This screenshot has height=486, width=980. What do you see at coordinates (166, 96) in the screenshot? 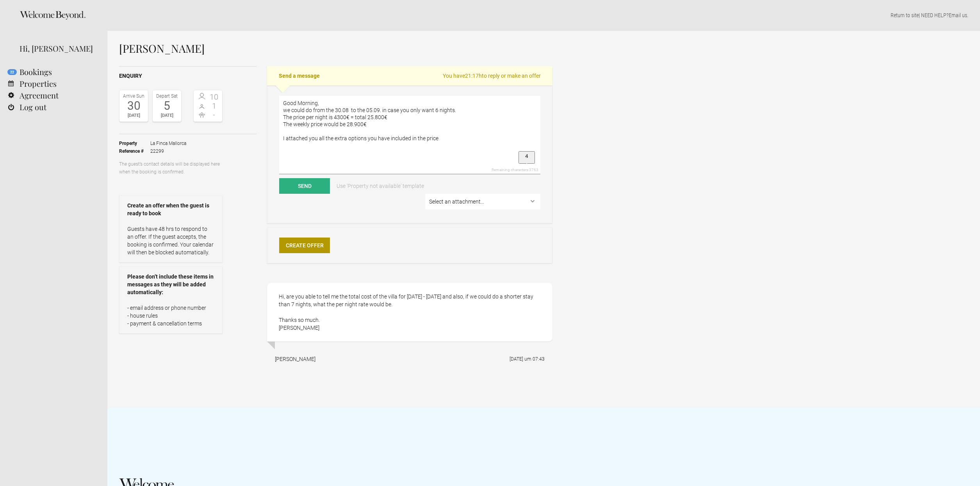
I see `div: Depart Sat` at bounding box center [166, 96].